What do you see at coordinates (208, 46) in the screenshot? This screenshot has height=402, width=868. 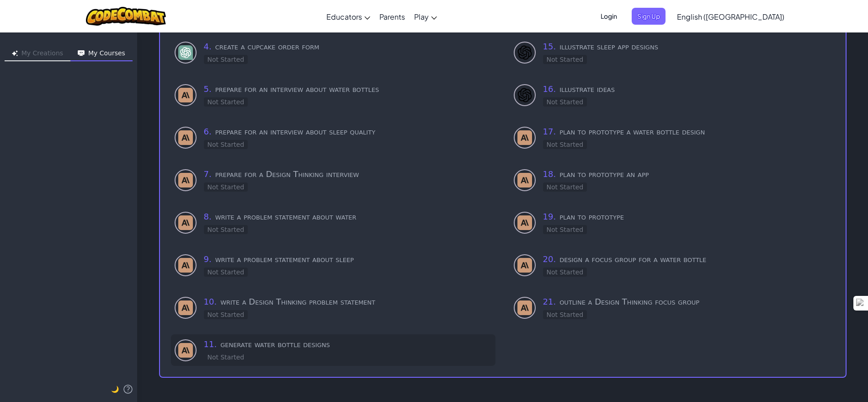 I see `span: 4 .` at bounding box center [208, 46].